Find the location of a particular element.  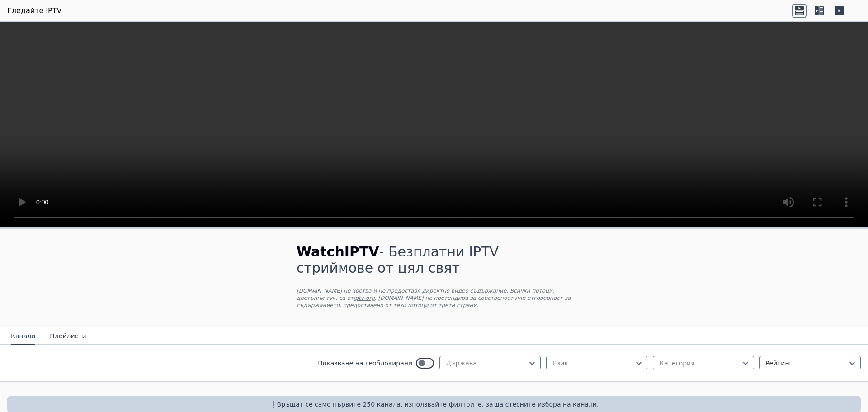

a: Гледайте IPTV is located at coordinates (34, 11).